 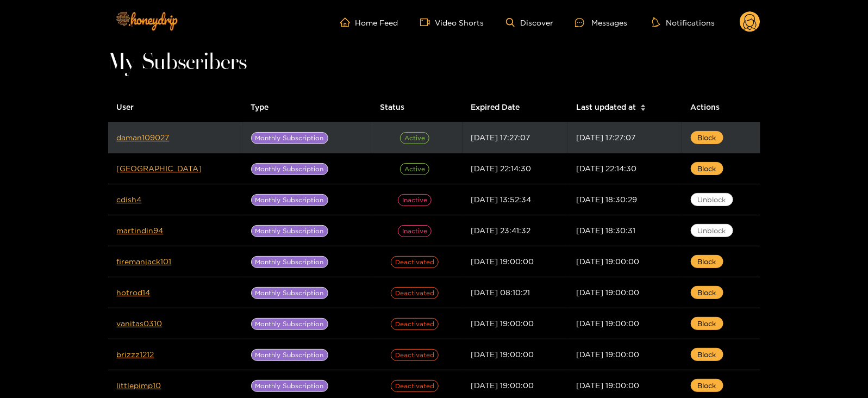 What do you see at coordinates (722, 107) in the screenshot?
I see `th: Actions` at bounding box center [722, 107].